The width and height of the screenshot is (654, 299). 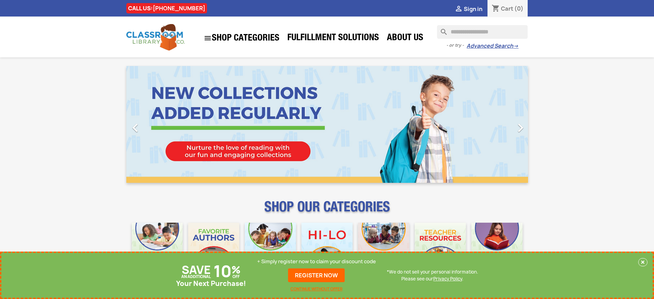 I want to click on input: Search, so click(x=482, y=32).